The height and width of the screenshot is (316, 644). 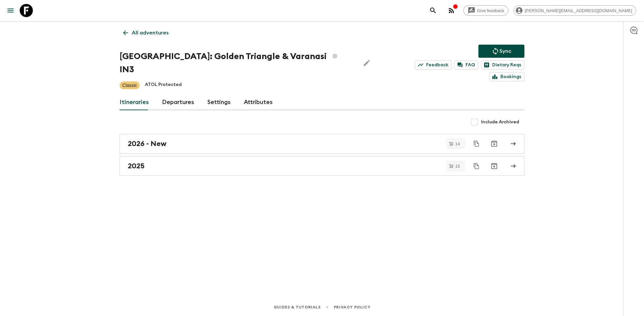 What do you see at coordinates (506, 51) in the screenshot?
I see `p: Sync` at bounding box center [506, 51].